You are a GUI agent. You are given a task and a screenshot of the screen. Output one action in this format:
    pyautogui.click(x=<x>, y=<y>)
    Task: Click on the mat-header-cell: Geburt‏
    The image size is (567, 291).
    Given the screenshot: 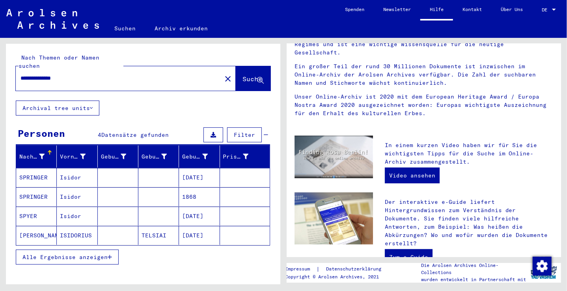 What is the action you would take?
    pyautogui.click(x=159, y=157)
    